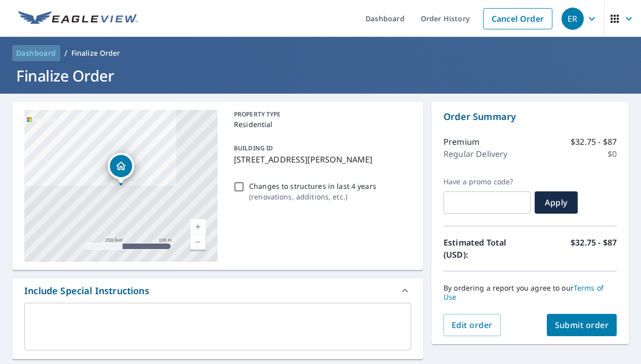 This screenshot has width=641, height=364. Describe the element at coordinates (198, 227) in the screenshot. I see `a: Current Level 17, Zoom In` at that location.